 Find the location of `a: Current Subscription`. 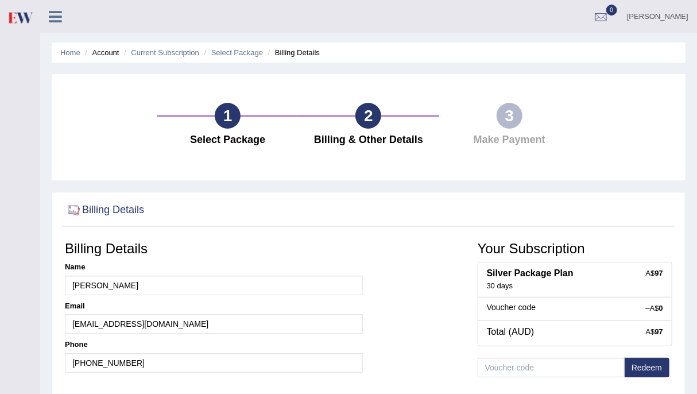

a: Current Subscription is located at coordinates (165, 52).